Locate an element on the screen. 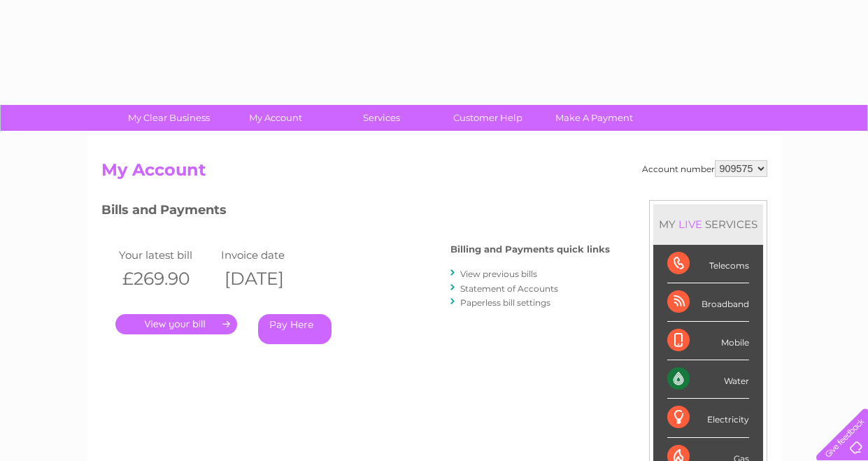 This screenshot has height=461, width=868. div: MY SERVICES is located at coordinates (707, 224).